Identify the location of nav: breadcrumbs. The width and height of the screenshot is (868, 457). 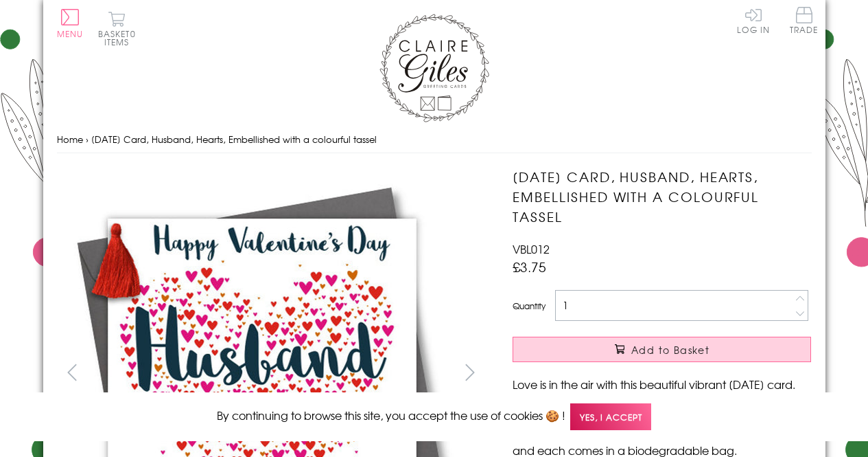
(434, 139).